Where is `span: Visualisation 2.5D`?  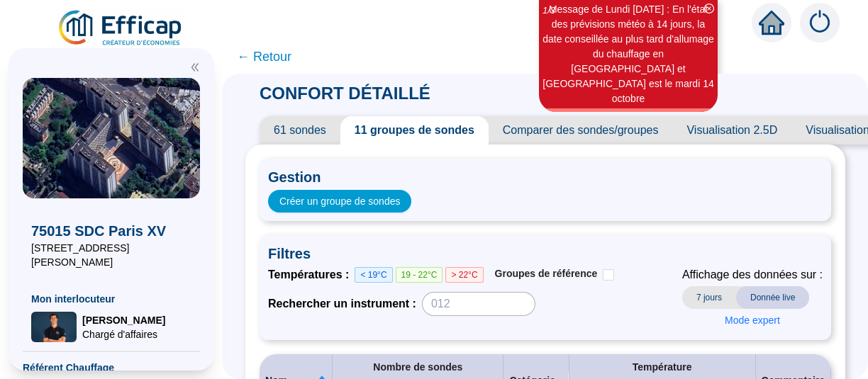
span: Visualisation 2.5D is located at coordinates (732, 131).